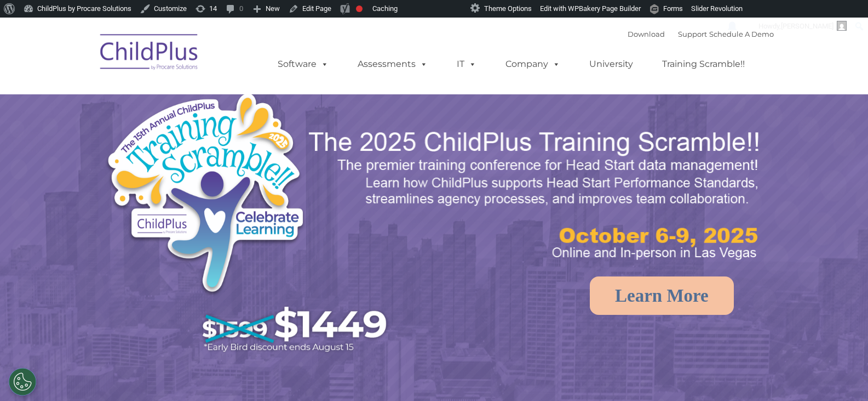 The image size is (868, 401). I want to click on a: Support, so click(692, 34).